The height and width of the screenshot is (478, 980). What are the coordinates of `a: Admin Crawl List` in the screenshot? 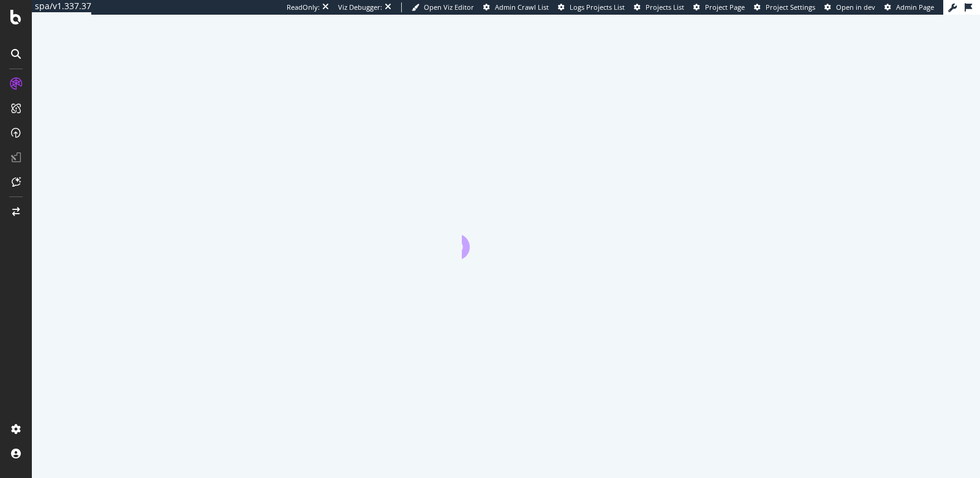 It's located at (515, 7).